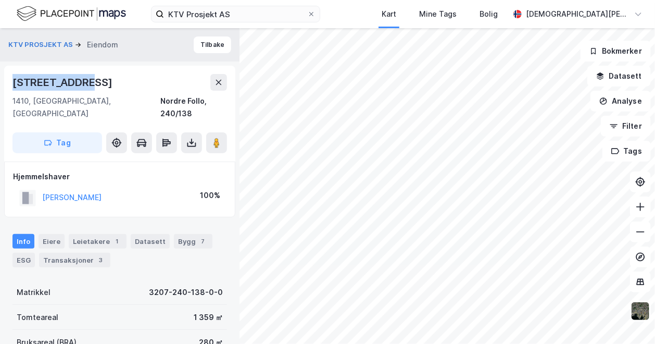 The image size is (655, 344). Describe the element at coordinates (193, 241) in the screenshot. I see `div: Bygg` at that location.